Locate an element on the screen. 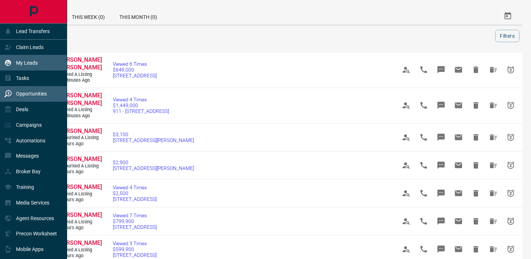  span: $2,900 is located at coordinates (153, 162).